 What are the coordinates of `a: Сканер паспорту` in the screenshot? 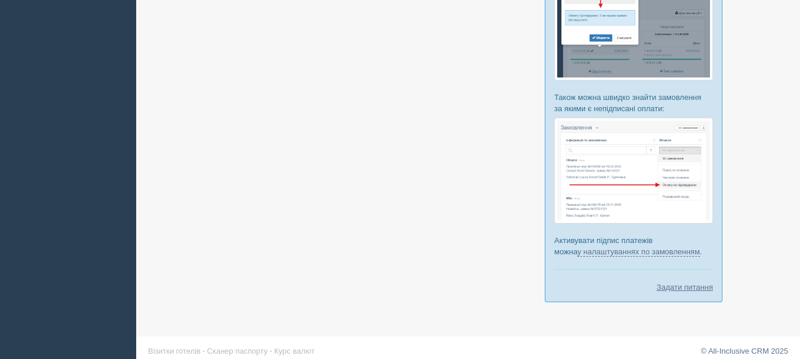 It's located at (237, 351).